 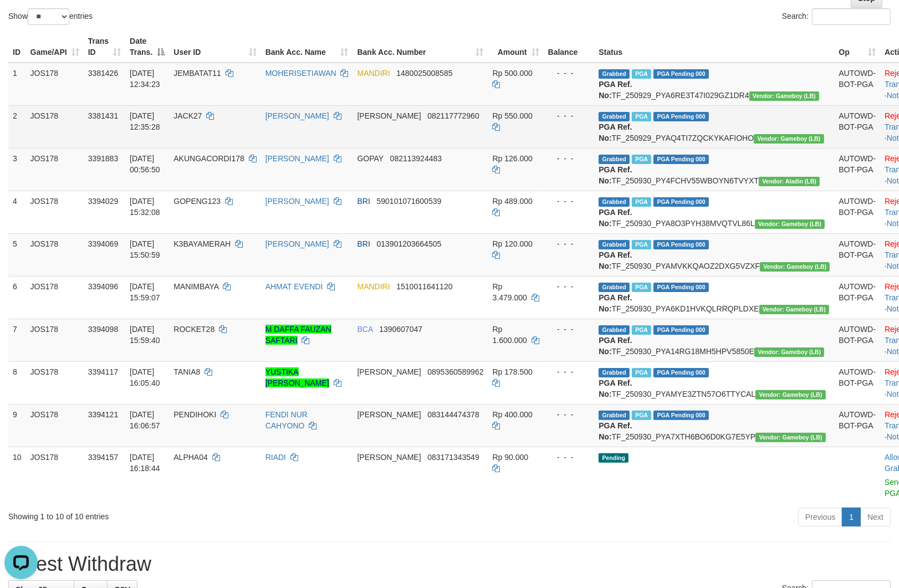 I want to click on span: K3BAYAMERAH, so click(x=202, y=244).